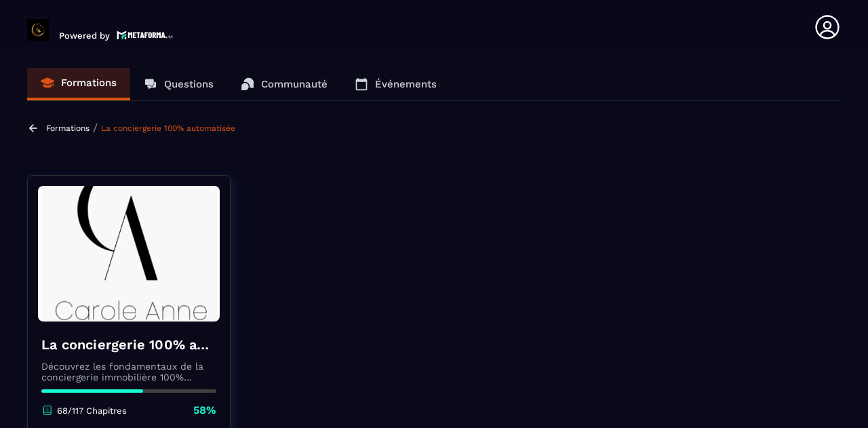 Image resolution: width=868 pixels, height=428 pixels. Describe the element at coordinates (84, 35) in the screenshot. I see `p: Powered by` at that location.